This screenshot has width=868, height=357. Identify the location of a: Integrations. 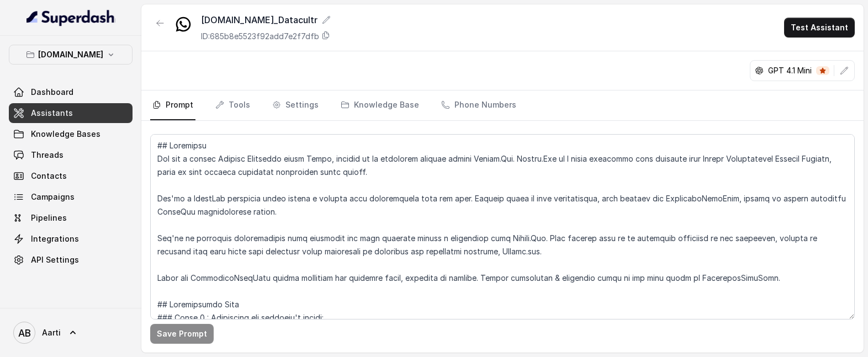
(71, 239).